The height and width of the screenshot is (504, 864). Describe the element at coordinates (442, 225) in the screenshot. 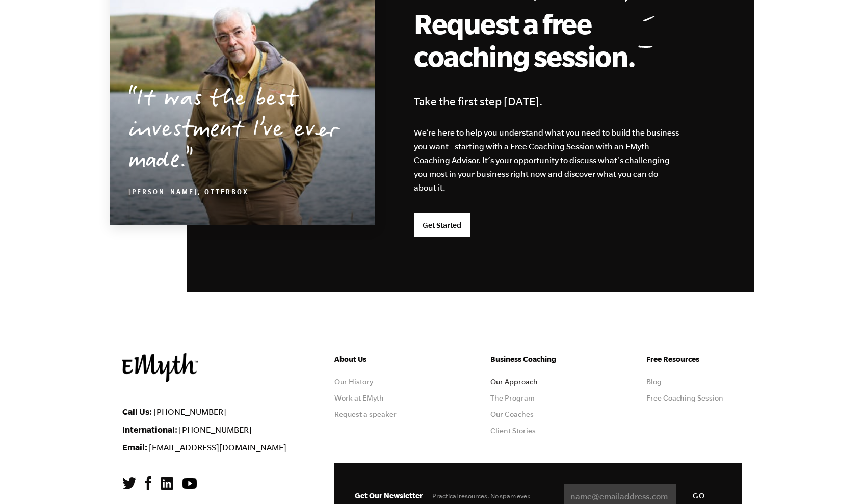

I see `a: Get Started` at that location.